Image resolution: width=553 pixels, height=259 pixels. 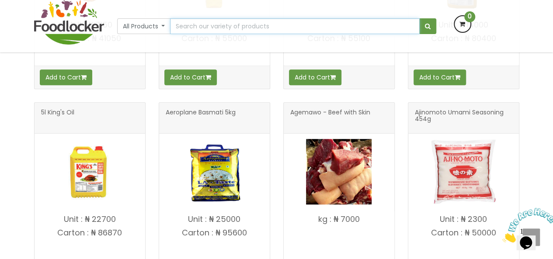 I want to click on p: Unit : ₦ 25000, so click(x=214, y=220).